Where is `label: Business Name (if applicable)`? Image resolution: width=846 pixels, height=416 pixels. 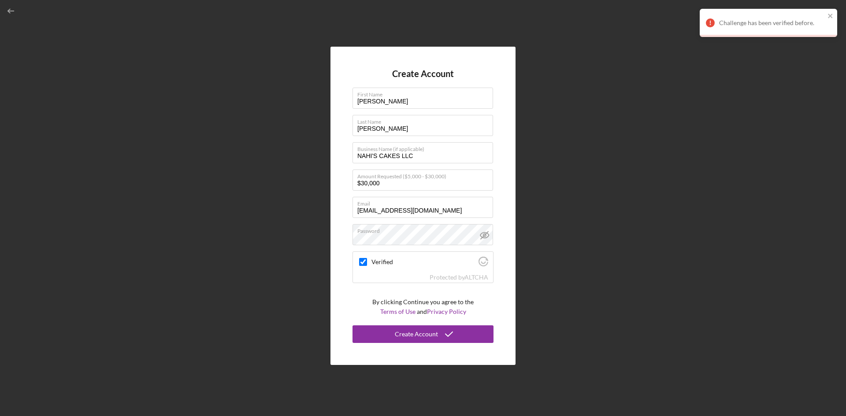 label: Business Name (if applicable) is located at coordinates (425, 148).